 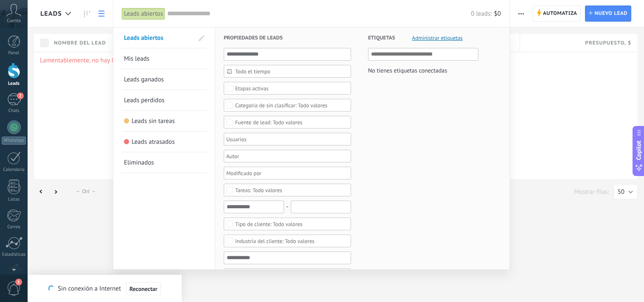 What do you see at coordinates (14, 21) in the screenshot?
I see `span: Cuenta` at bounding box center [14, 21].